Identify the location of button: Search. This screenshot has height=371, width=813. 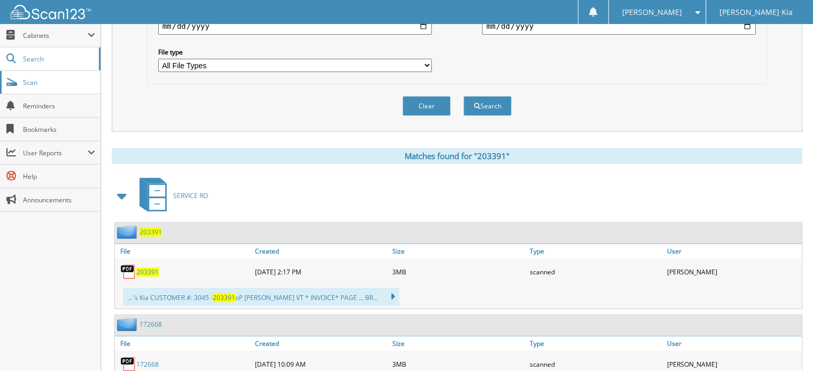
(487, 106).